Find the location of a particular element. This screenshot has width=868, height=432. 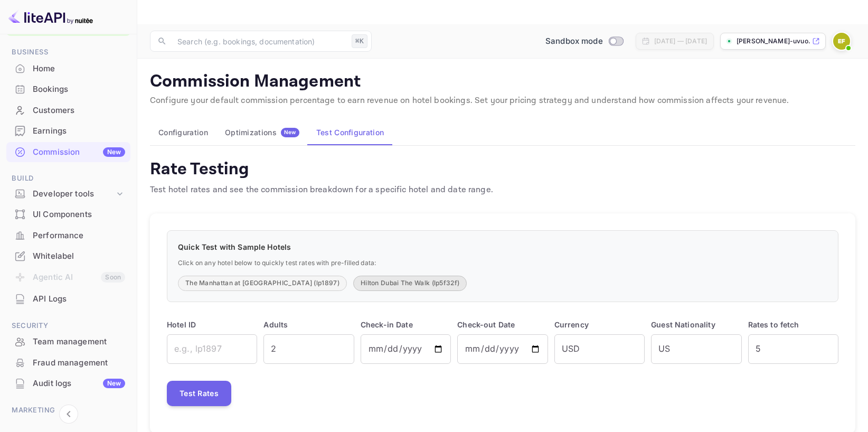

div: Commission is located at coordinates (79, 152).